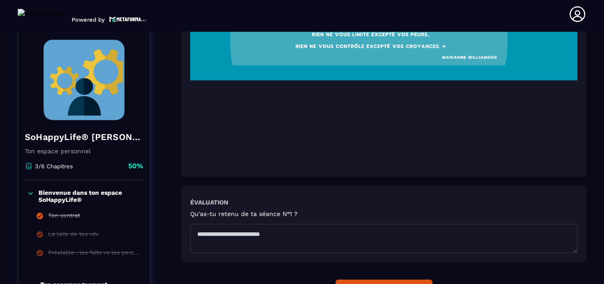 The height and width of the screenshot is (284, 604). Describe the element at coordinates (209, 203) in the screenshot. I see `h6: Évaluation` at that location.